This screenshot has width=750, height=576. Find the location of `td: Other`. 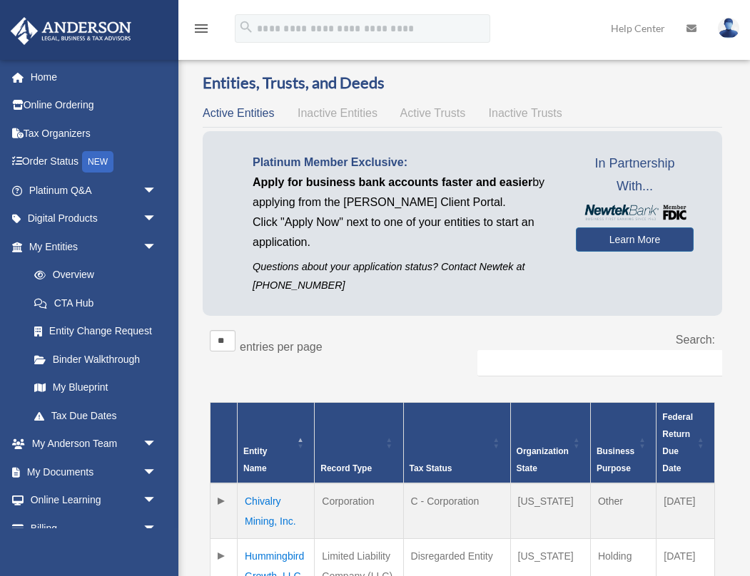

td: Other is located at coordinates (623, 511).